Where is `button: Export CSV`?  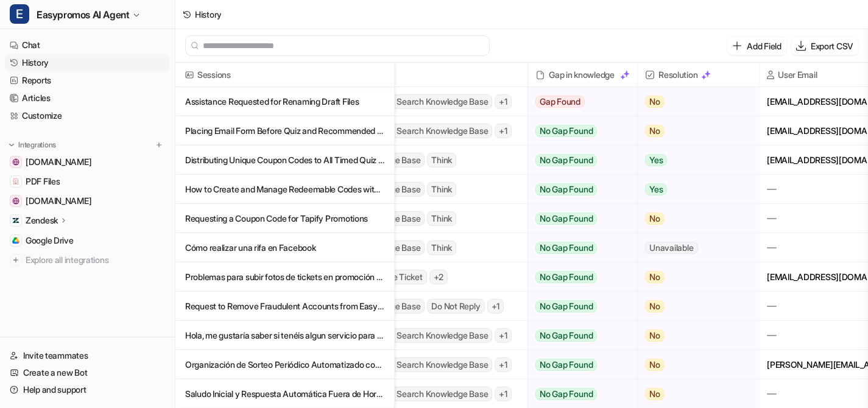
button: Export CSV is located at coordinates (824, 46).